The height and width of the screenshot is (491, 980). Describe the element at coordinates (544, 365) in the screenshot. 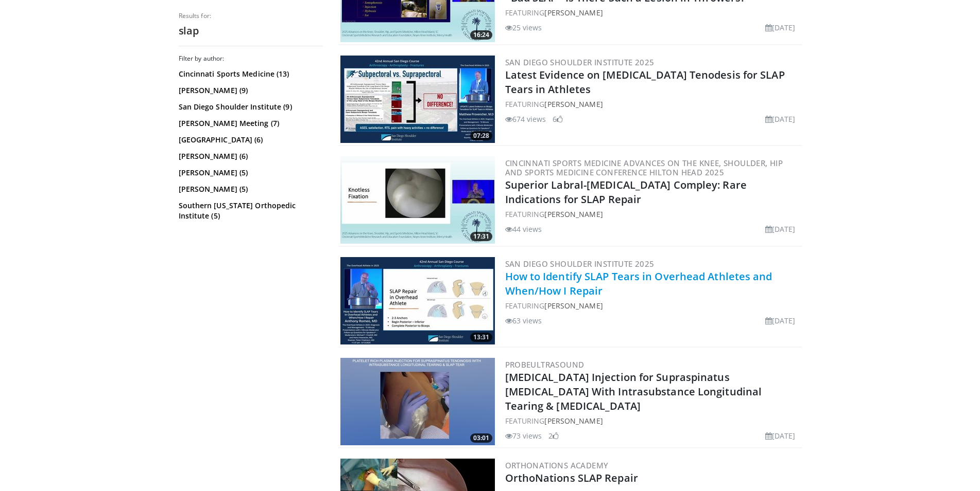

I see `a: Probeultrasound` at that location.